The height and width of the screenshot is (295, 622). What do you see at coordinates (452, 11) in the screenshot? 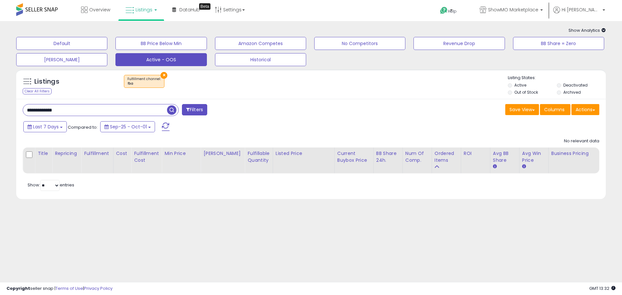
I see `a: Help` at bounding box center [452, 11].